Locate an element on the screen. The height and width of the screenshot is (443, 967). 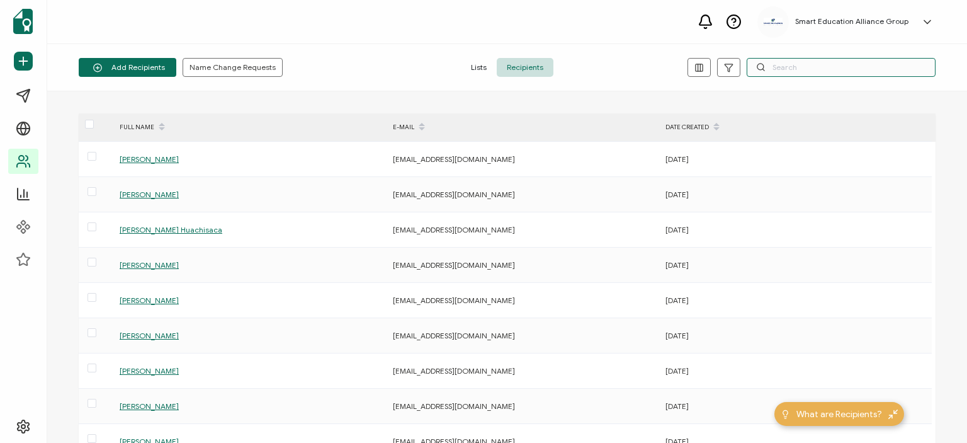
button: Name Change Requests is located at coordinates (232, 67).